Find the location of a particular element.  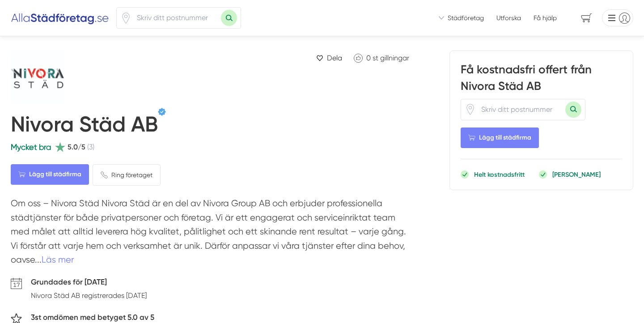

span: Städföretag is located at coordinates (466, 18).